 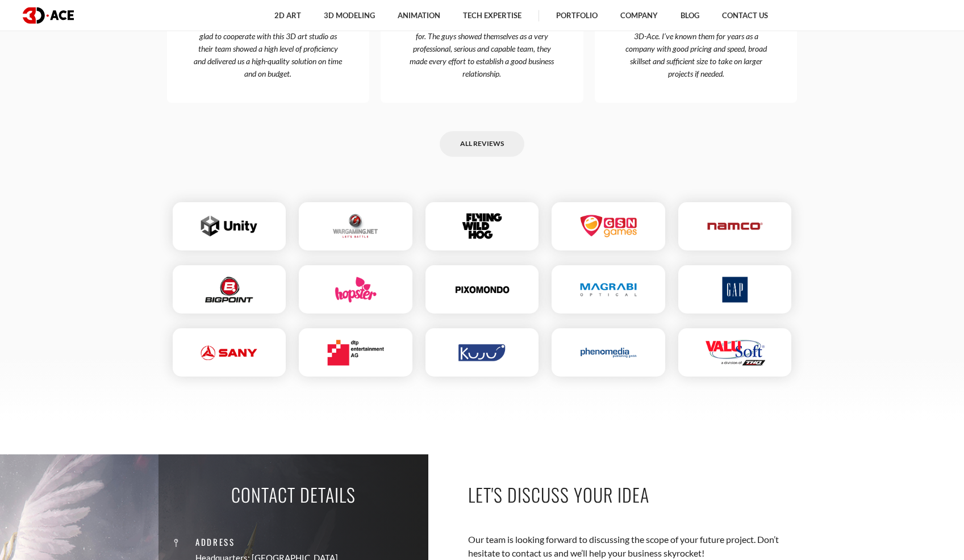 What do you see at coordinates (229, 352) in the screenshot?
I see `img: Sany logo` at bounding box center [229, 352].